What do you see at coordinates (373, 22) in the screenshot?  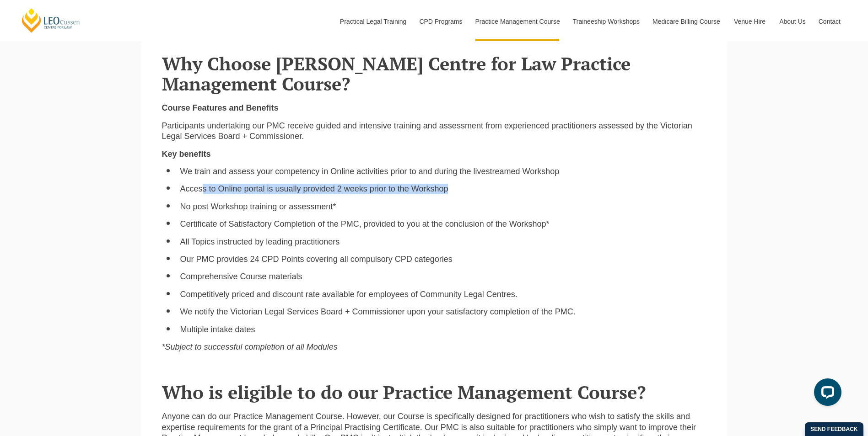 I see `a: Practical Legal Training` at bounding box center [373, 22].